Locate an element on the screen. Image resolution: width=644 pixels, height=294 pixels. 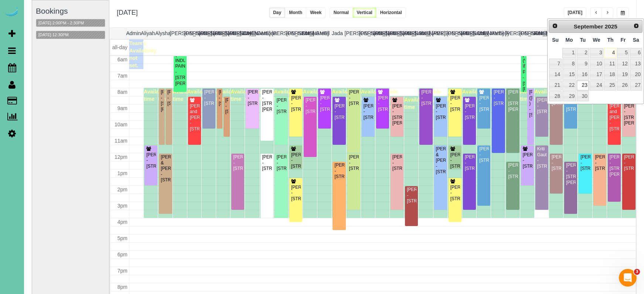
th: Marbelly is located at coordinates (497, 33).